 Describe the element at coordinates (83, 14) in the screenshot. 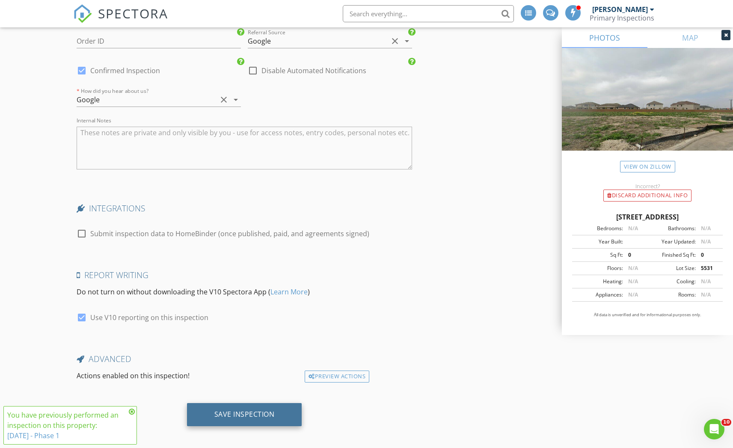

I see `img: The Best Home Inspection Software - Spectora` at that location.